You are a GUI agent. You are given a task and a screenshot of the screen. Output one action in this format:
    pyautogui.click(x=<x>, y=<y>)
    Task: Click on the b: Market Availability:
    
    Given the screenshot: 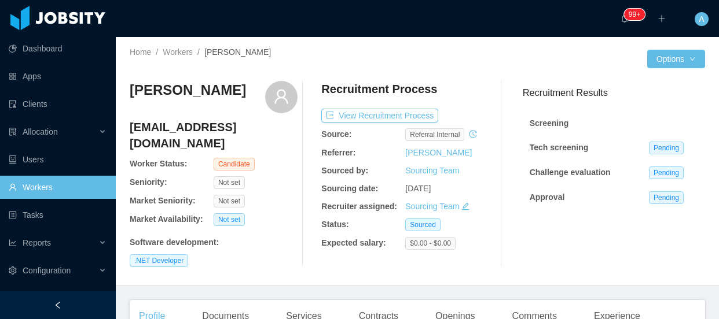 What is the action you would take?
    pyautogui.click(x=166, y=219)
    